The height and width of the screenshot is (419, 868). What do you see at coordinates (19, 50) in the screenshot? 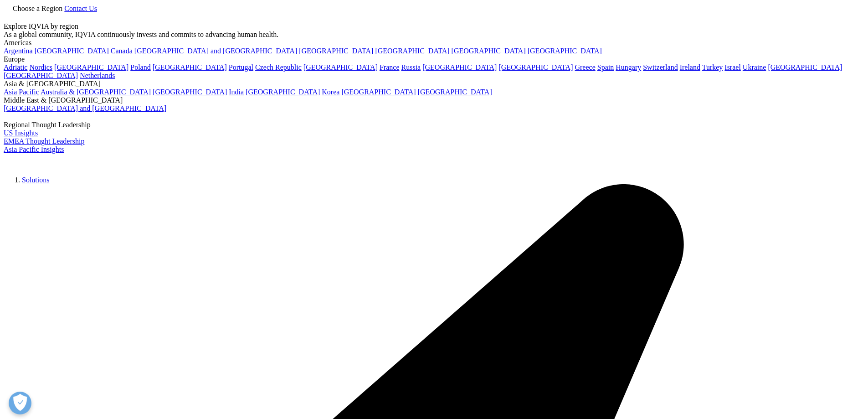
I see `a: Argentina` at bounding box center [19, 50].